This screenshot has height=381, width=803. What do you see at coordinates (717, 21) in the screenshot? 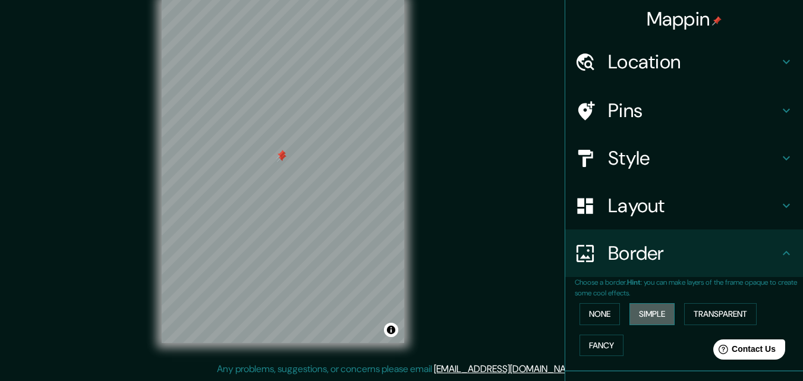
I see `img: pin-icon.png` at bounding box center [717, 21].